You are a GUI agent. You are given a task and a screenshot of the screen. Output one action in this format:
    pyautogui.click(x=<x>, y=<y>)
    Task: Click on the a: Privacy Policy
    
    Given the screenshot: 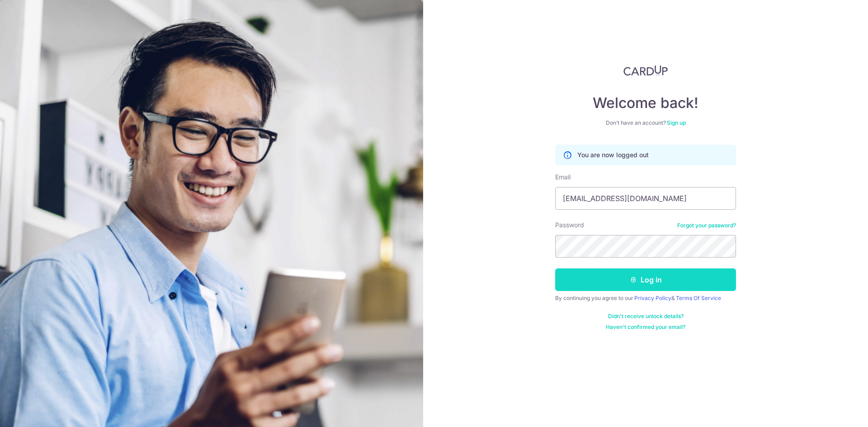 What is the action you would take?
    pyautogui.click(x=653, y=298)
    